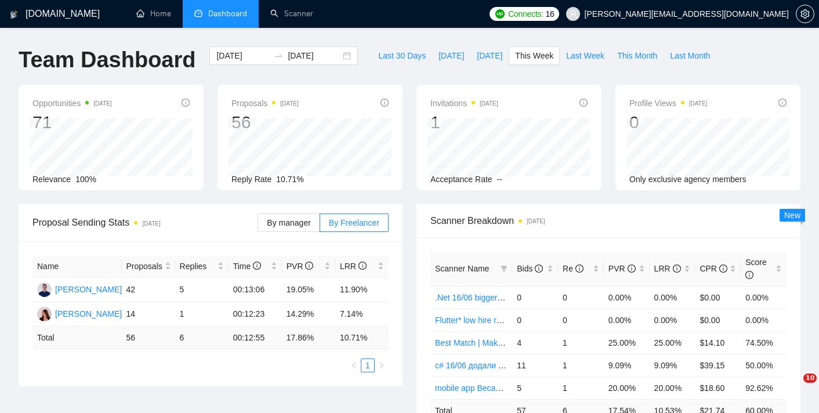 Image resolution: width=819 pixels, height=413 pixels. I want to click on span: Last Week, so click(585, 56).